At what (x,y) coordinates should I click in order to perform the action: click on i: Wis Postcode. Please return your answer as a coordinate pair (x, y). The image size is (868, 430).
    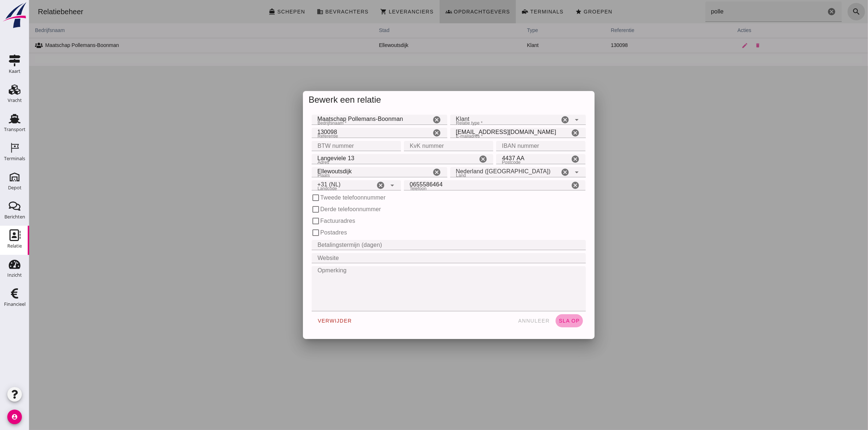
    Looking at the image, I should click on (546, 159).